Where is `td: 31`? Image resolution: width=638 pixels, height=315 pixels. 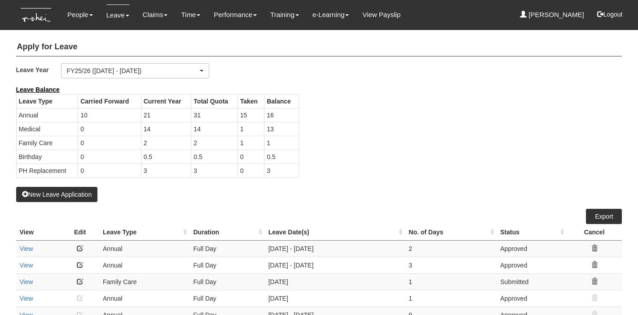
td: 31 is located at coordinates (214, 115).